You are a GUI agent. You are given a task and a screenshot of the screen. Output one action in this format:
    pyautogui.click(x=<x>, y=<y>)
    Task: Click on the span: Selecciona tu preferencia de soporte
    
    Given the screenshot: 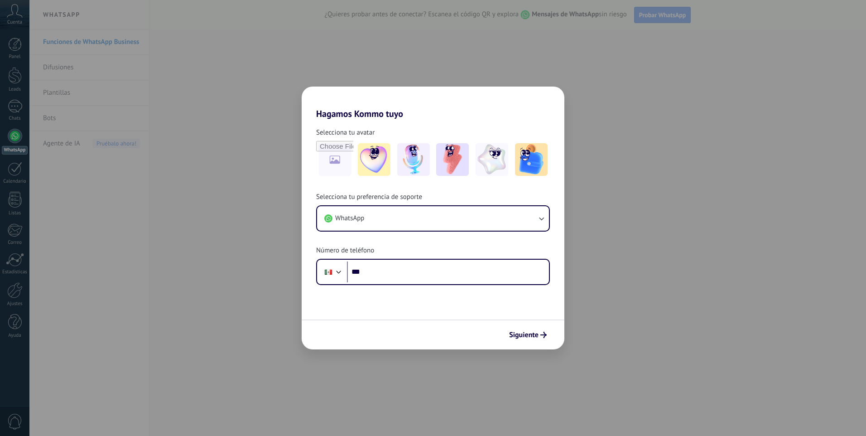 What is the action you would take?
    pyautogui.click(x=369, y=197)
    